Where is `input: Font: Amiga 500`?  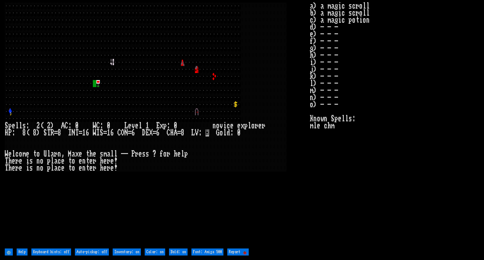
input: Font: Amiga 500 is located at coordinates (208, 252).